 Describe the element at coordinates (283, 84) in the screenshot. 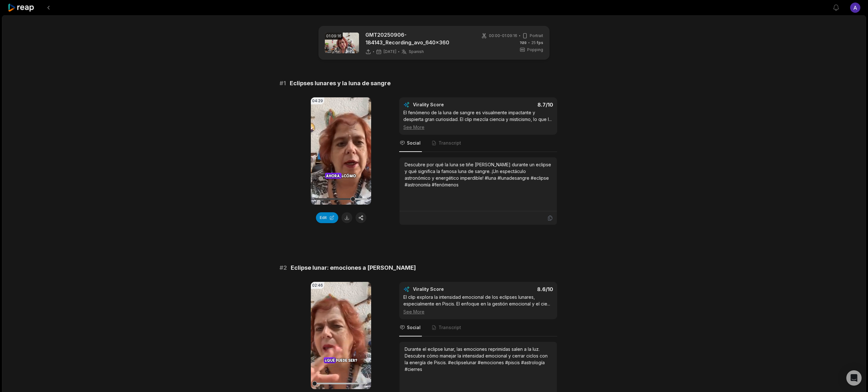

I see `span: # 1` at that location.